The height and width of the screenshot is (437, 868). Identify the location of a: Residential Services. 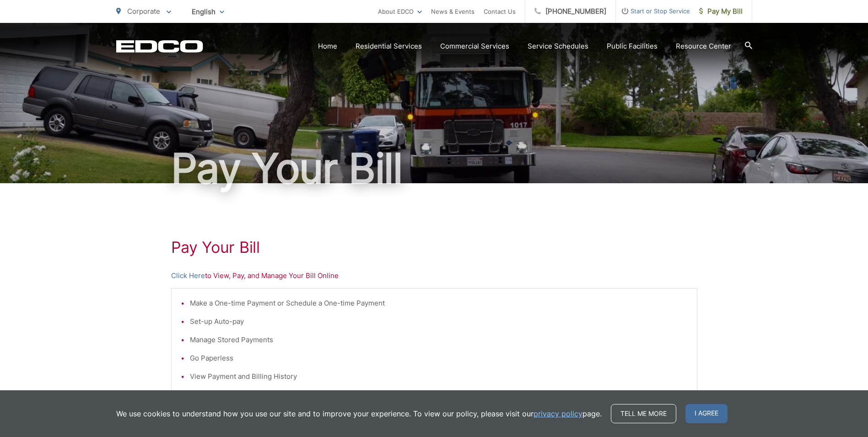
(389, 46).